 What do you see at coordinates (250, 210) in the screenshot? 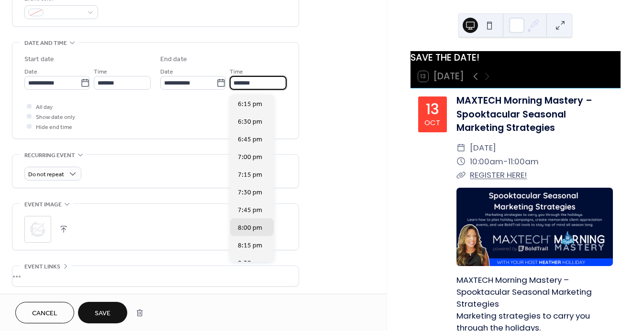
I see `span: 7:45 pm` at bounding box center [250, 210].